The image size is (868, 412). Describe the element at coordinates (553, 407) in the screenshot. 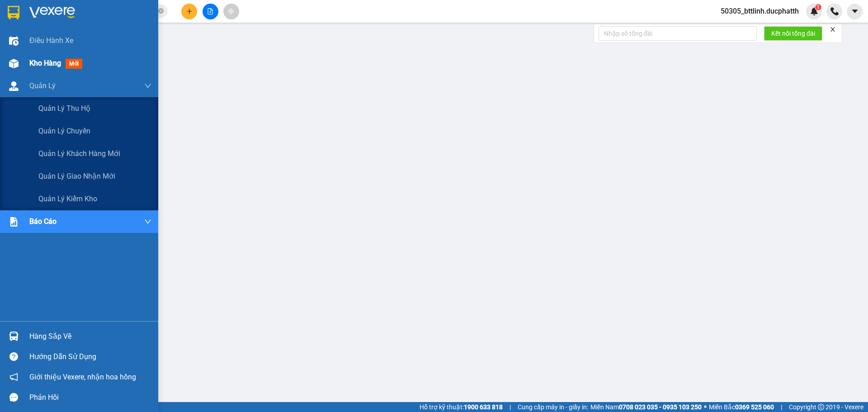

I see `span: Cung cấp máy in - giấy in:` at that location.